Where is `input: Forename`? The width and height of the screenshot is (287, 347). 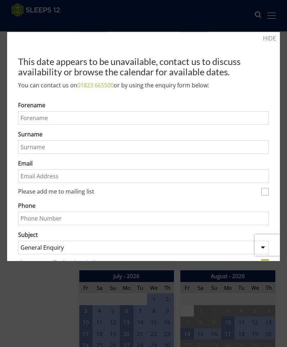 input: Forename is located at coordinates (144, 118).